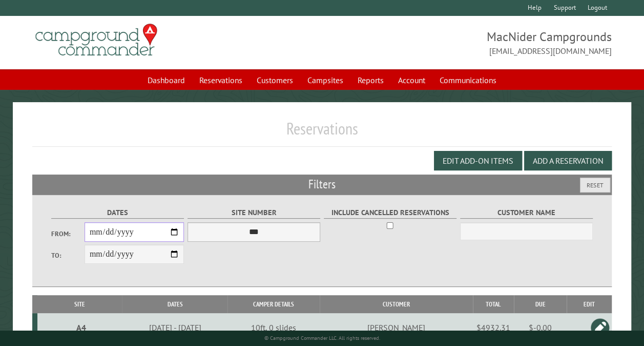 The width and height of the screenshot is (644, 346). What do you see at coordinates (166, 80) in the screenshot?
I see `a: Dashboard` at bounding box center [166, 80].